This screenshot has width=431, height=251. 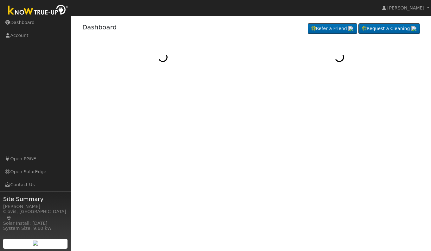 What do you see at coordinates (35, 199) in the screenshot?
I see `span: Site Summary` at bounding box center [35, 199].